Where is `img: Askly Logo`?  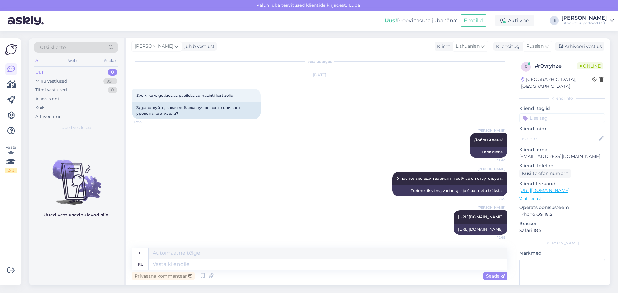
img: Askly Logo is located at coordinates (11, 50).